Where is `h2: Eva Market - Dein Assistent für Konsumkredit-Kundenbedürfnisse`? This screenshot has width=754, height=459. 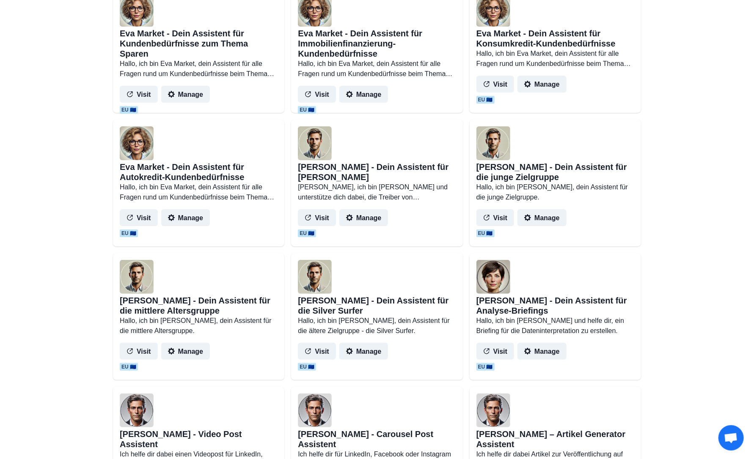
h2: Eva Market - Dein Assistent für Konsumkredit-Kundenbedürfnisse is located at coordinates (555, 38).